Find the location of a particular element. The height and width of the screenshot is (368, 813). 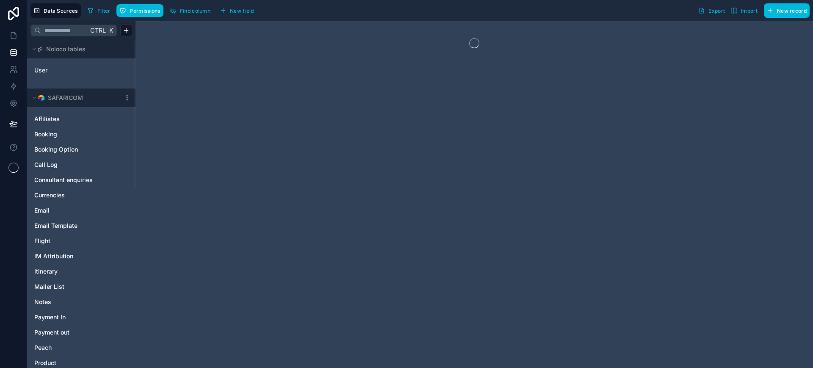

a: Permissions is located at coordinates (141, 11).